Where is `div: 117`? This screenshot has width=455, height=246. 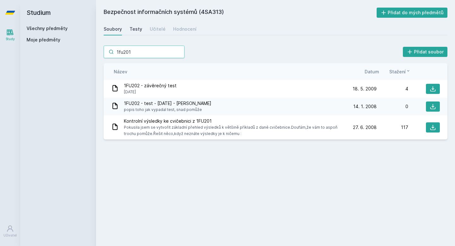
div: 117 is located at coordinates (393, 127).